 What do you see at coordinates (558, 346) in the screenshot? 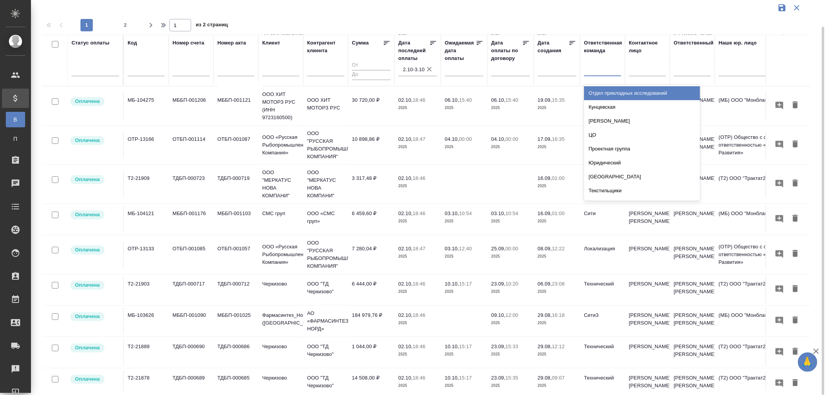
I see `p: 12:12` at bounding box center [558, 346].